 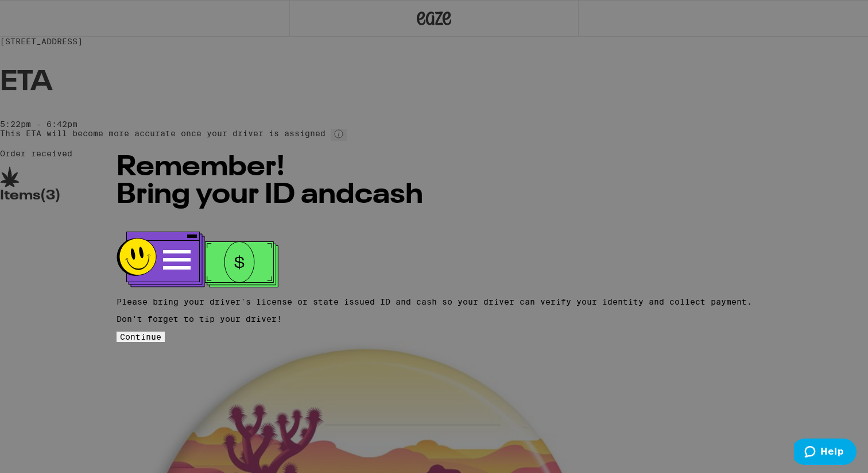 What do you see at coordinates (141, 336) in the screenshot?
I see `button: Continue` at bounding box center [141, 336].